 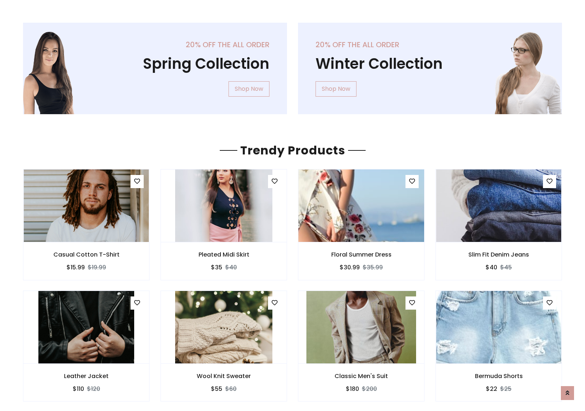 I want to click on h6: $35, so click(x=217, y=267).